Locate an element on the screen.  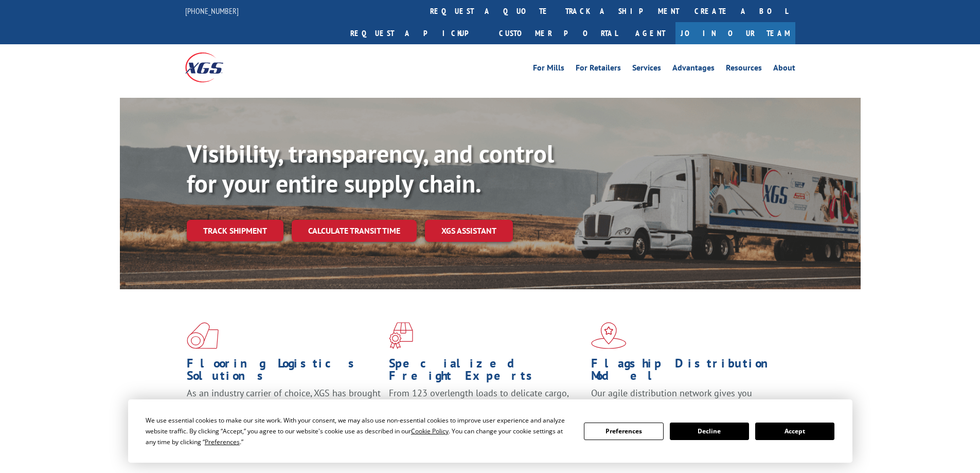
a: For Mills is located at coordinates (549, 70).